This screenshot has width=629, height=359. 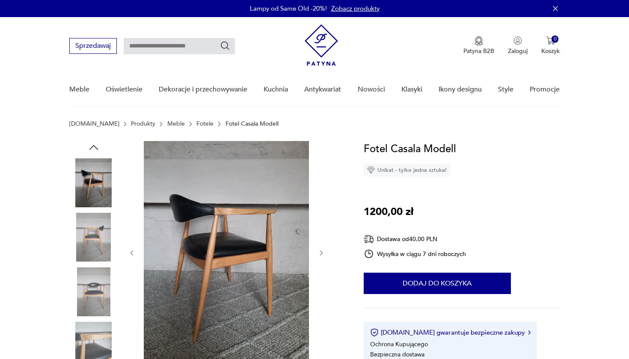 What do you see at coordinates (93, 47) in the screenshot?
I see `a: Sprzedawaj` at bounding box center [93, 47].